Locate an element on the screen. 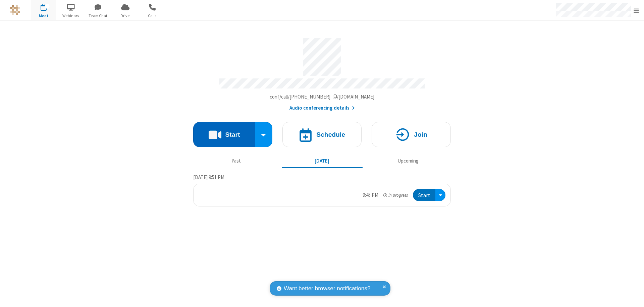 This screenshot has width=644, height=307. h4: Join is located at coordinates (421, 134).